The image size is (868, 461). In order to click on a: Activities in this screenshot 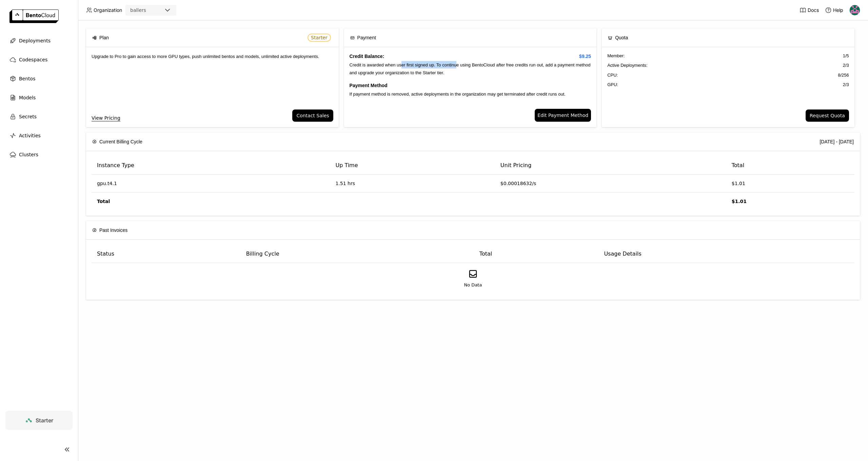, I will do `click(39, 136)`.